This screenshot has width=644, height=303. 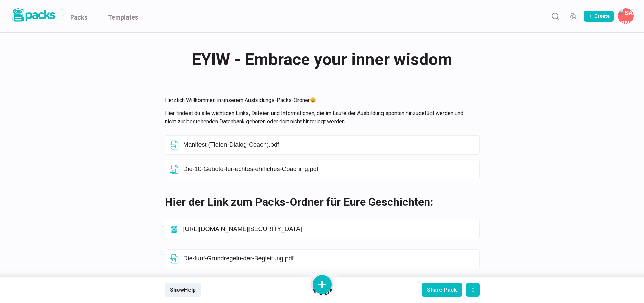 What do you see at coordinates (174, 230) in the screenshot?
I see `img: link icon` at bounding box center [174, 230].